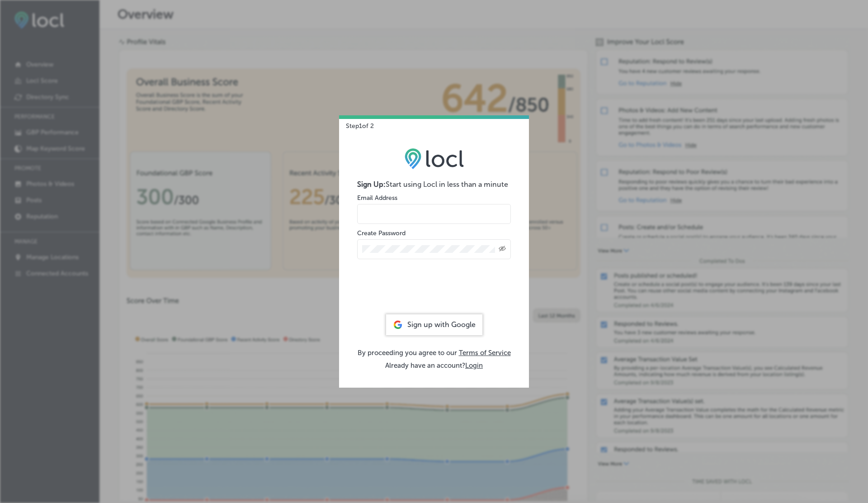  I want to click on label: Email Address, so click(377, 198).